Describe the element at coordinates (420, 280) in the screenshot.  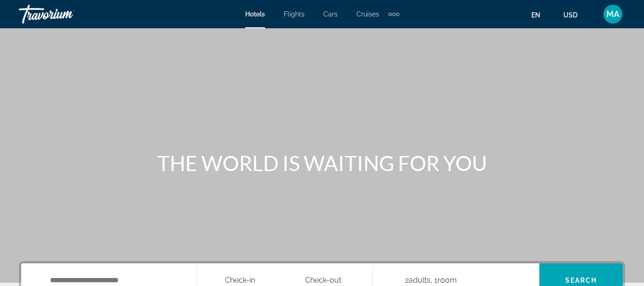
I see `span: Adults` at that location.